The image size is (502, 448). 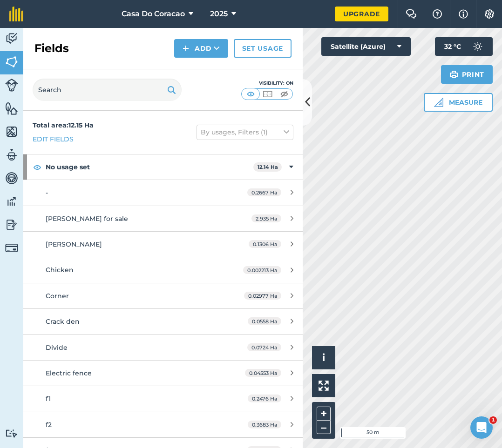 What do you see at coordinates (53, 139) in the screenshot?
I see `a: Edit fields` at bounding box center [53, 139].